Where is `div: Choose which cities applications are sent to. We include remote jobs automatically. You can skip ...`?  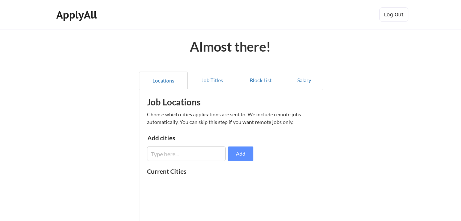 div: Choose which cities applications are sent to. We include remote jobs automatically. You can skip ... is located at coordinates (230, 118).